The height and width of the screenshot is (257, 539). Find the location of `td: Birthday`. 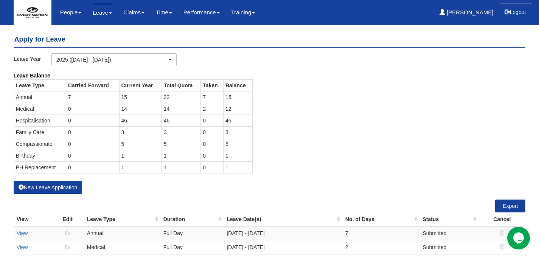

td: Birthday is located at coordinates (40, 155).